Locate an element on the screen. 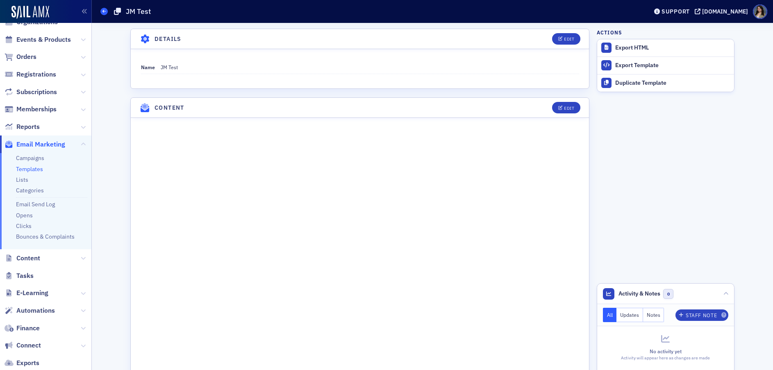  button: Staff Note is located at coordinates (701, 315).